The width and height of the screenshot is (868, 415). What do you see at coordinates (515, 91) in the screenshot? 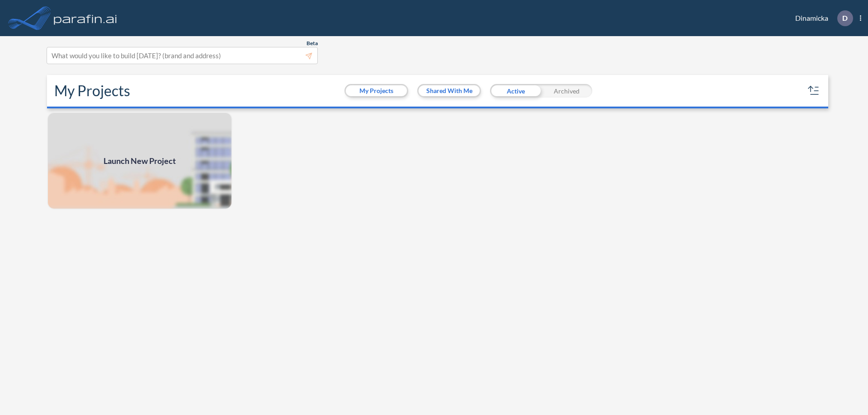
I see `div: Active` at bounding box center [515, 91].